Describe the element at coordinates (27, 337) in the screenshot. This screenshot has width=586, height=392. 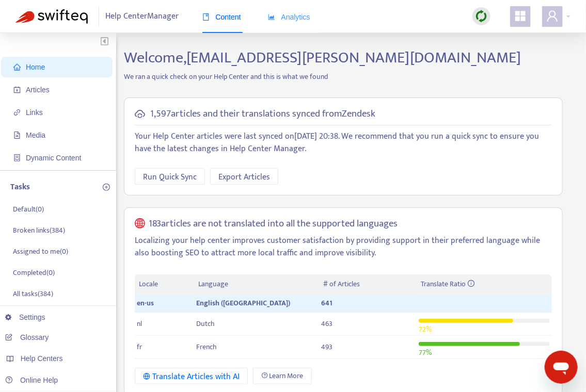
I see `a: Glossary` at that location.